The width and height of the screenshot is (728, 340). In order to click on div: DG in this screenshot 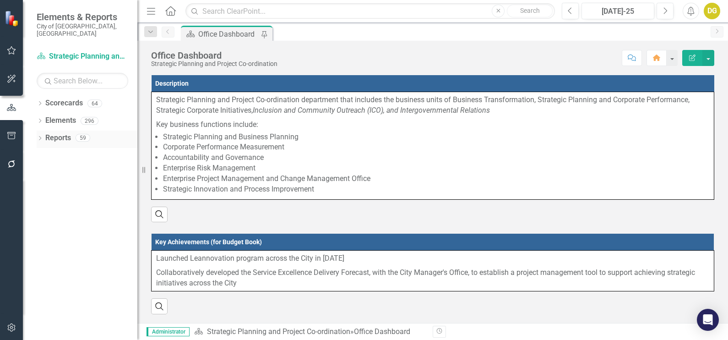, I will do `click(712, 11)`.